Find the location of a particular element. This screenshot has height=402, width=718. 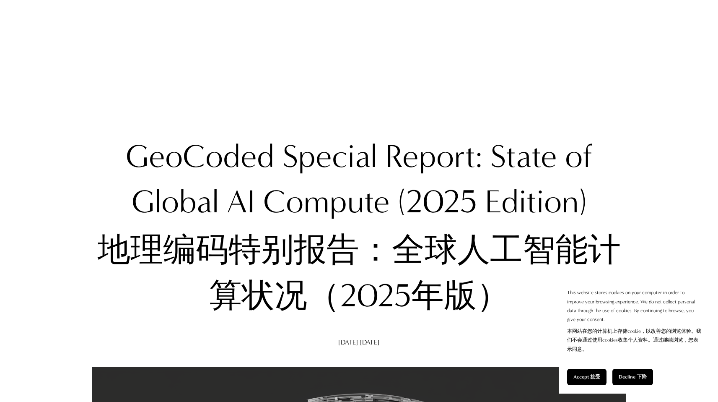

font: 本网站在您的计算机上存储cookie，以改善您的浏览体验。我们不会通过使用cookies收集个人资料。通过继续浏览，您表示同意。 is located at coordinates (635, 340).